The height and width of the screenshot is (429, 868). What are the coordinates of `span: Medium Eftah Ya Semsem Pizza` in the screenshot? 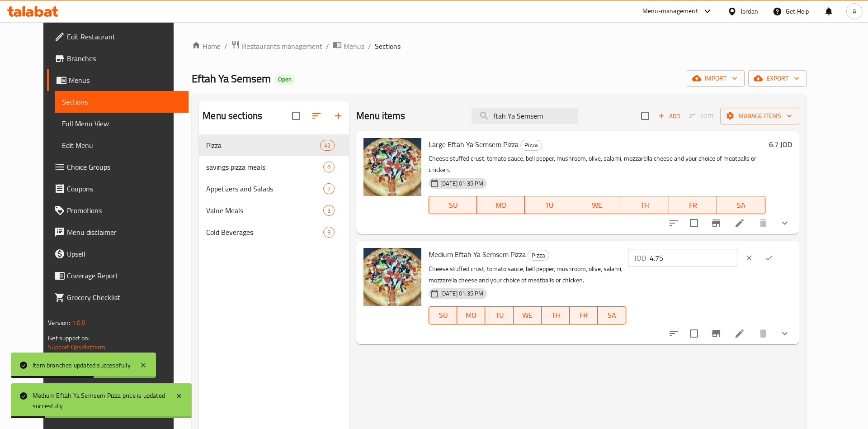 It's located at (477, 255).